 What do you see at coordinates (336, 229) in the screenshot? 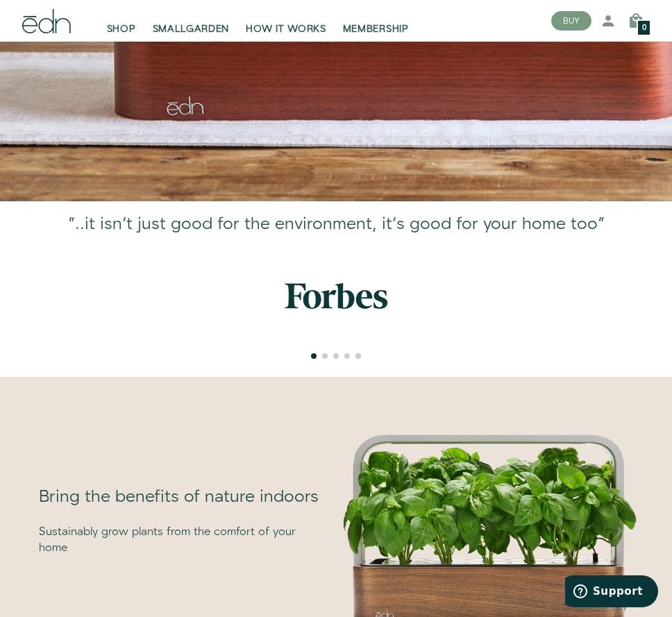
I see `div: 1 / 5` at bounding box center [336, 229].